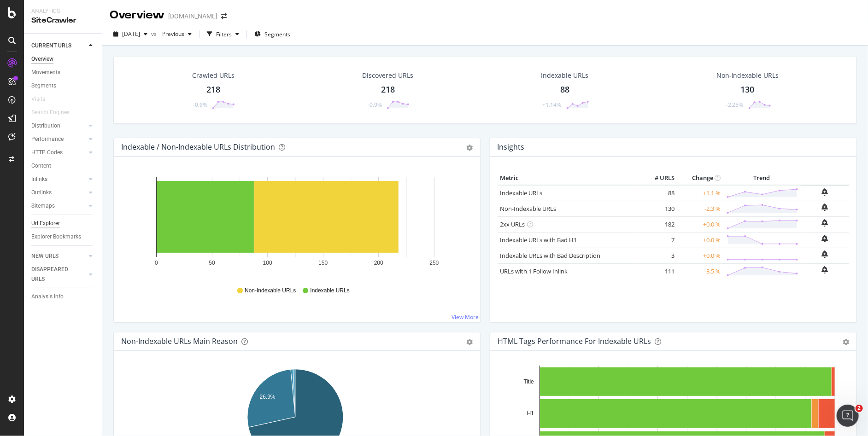  I want to click on div: NEW URLS, so click(45, 256).